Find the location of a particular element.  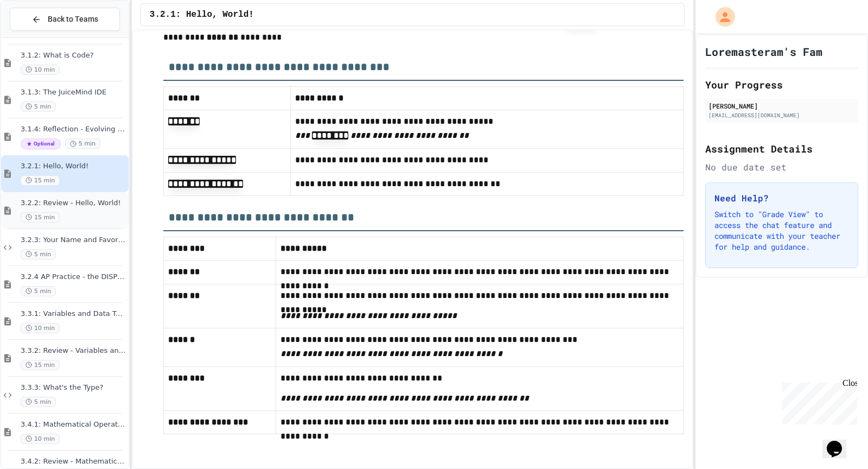

span: 3.2.2: Review - Hello, World! is located at coordinates (73, 203).